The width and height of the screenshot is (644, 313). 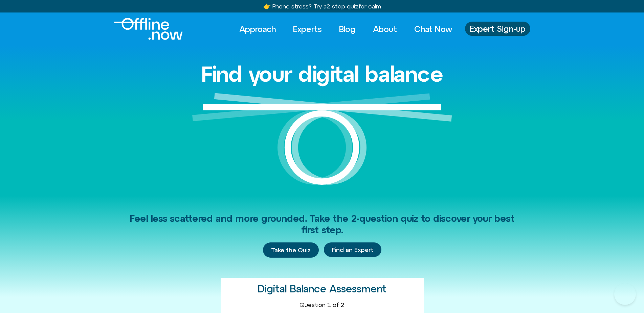 I want to click on u: 2-step quiz, so click(x=342, y=6).